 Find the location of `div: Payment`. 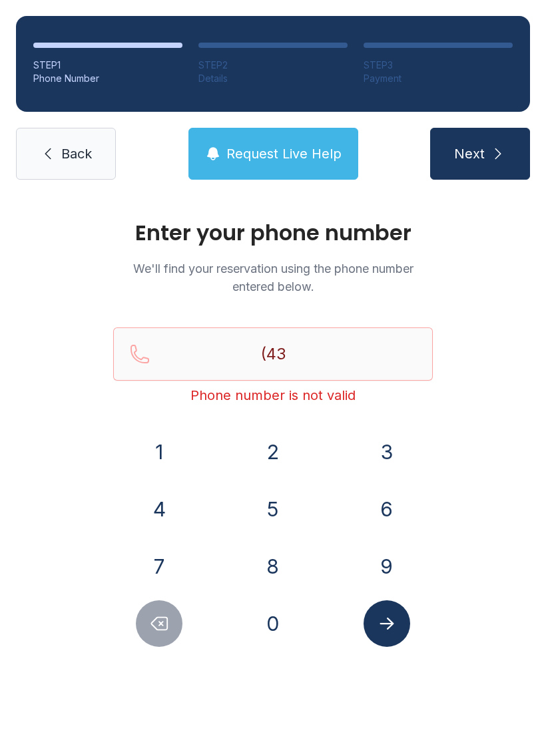

div: Payment is located at coordinates (438, 79).